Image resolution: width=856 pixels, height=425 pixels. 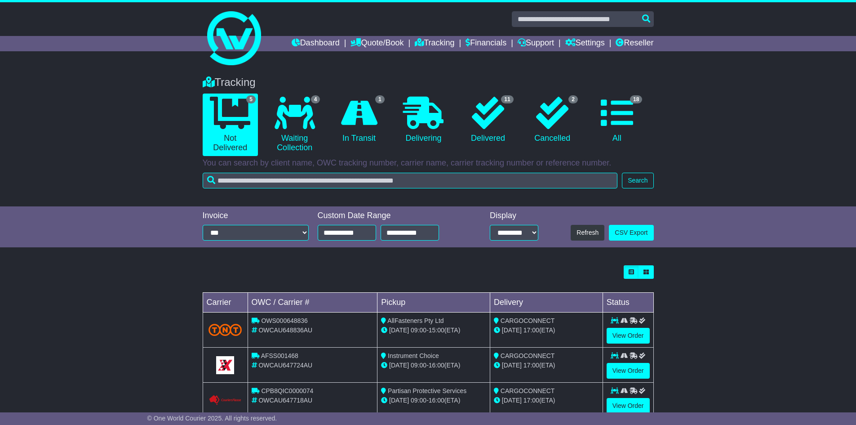 What do you see at coordinates (585, 44) in the screenshot?
I see `a: Settings` at bounding box center [585, 44].